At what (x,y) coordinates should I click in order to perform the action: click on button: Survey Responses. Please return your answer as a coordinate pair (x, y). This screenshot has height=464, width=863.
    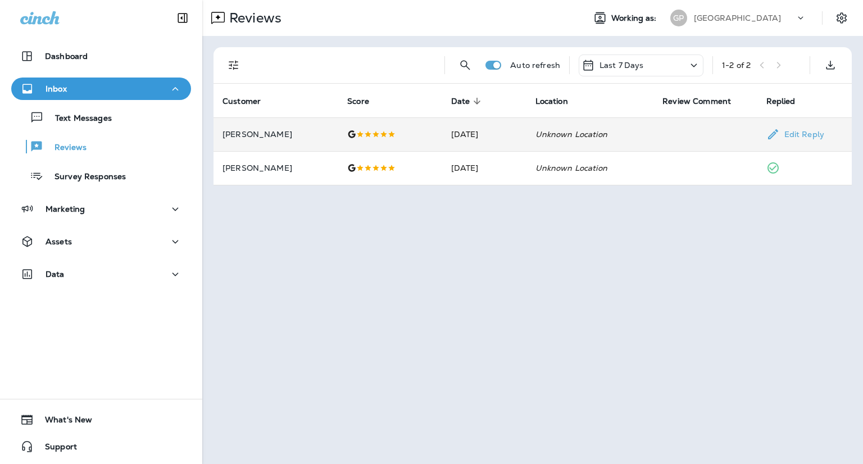
    Looking at the image, I should click on (101, 176).